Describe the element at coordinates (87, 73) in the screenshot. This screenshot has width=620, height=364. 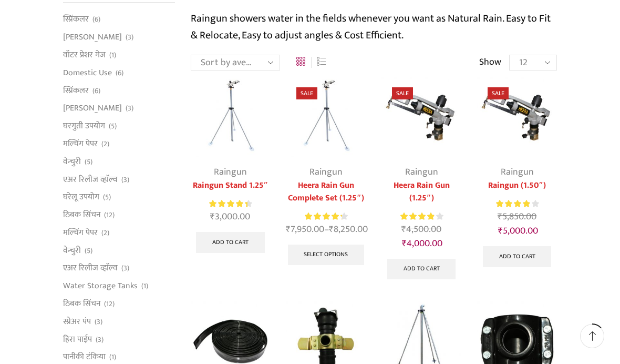
I see `a: Domestic Use` at that location.